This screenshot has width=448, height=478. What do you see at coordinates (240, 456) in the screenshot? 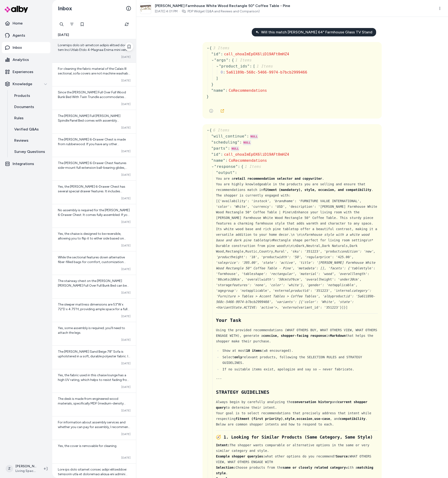
I see `strong: Example shopper queryies:` at bounding box center [240, 456].